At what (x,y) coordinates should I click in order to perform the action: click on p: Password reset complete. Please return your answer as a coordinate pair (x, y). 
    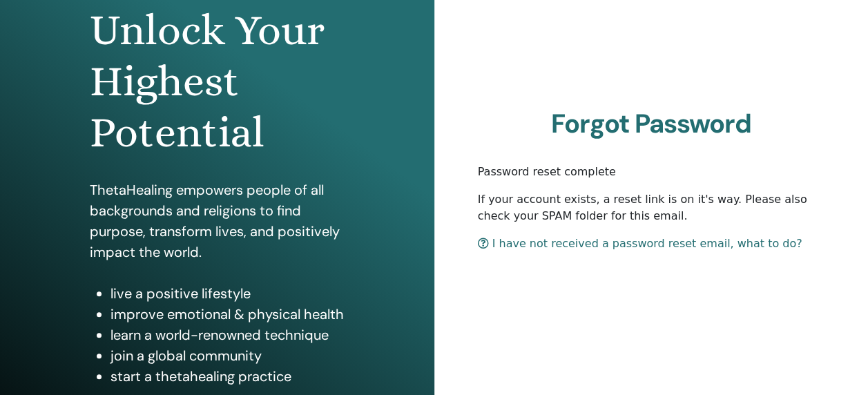
    Looking at the image, I should click on (651, 172).